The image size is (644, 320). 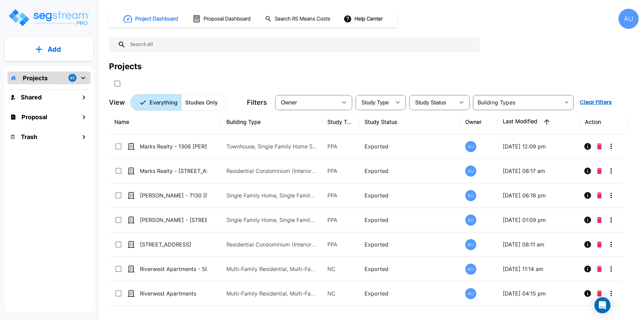 What do you see at coordinates (257, 102) in the screenshot?
I see `p: Filters` at bounding box center [257, 102].